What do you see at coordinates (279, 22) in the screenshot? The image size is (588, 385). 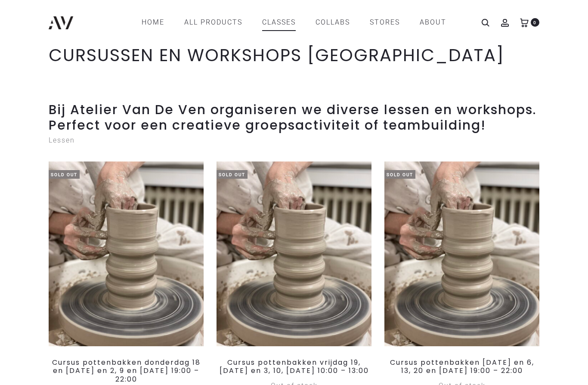 I see `a: CLASSES` at bounding box center [279, 22].